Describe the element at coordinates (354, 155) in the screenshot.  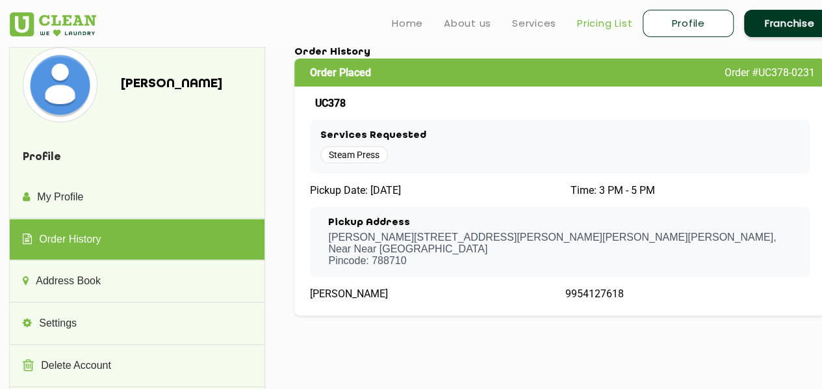
I see `span: Steam Press` at that location.